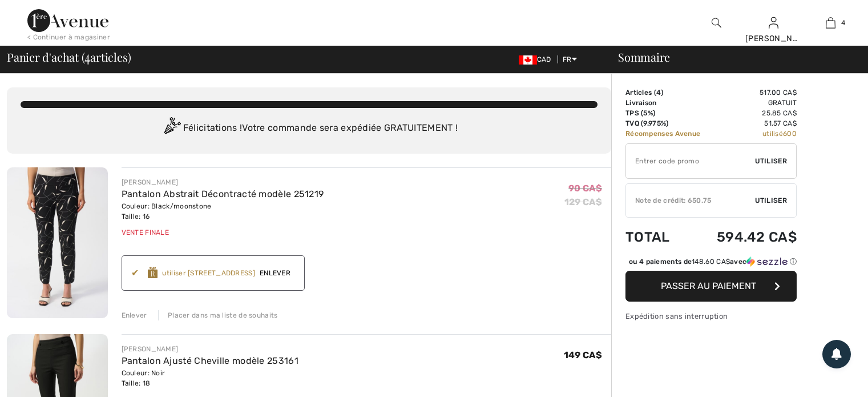 This screenshot has height=397, width=868. What do you see at coordinates (153, 272) in the screenshot?
I see `img: Reward-Logo.svg` at bounding box center [153, 272].